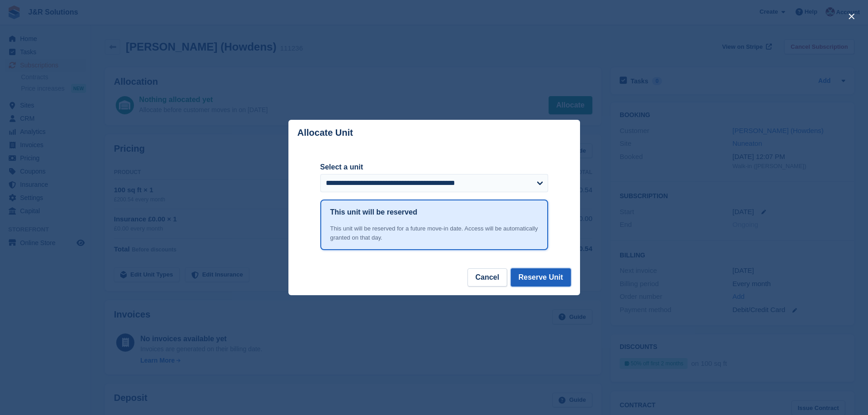  What do you see at coordinates (541, 277) in the screenshot?
I see `button: Reserve Unit` at bounding box center [541, 277].